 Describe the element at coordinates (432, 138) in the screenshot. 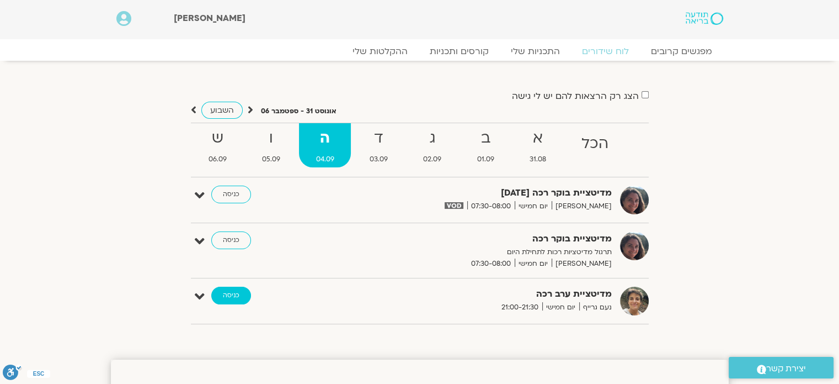

I see `strong: ג` at that location.